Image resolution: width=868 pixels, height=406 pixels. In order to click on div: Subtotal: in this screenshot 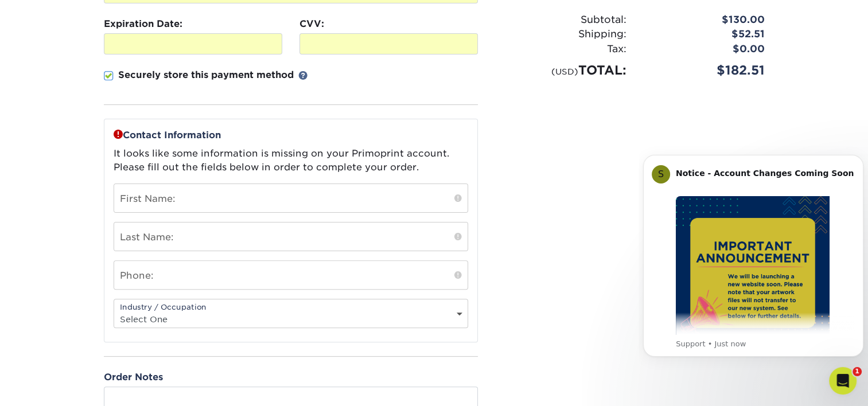, I will do `click(566, 20)`.